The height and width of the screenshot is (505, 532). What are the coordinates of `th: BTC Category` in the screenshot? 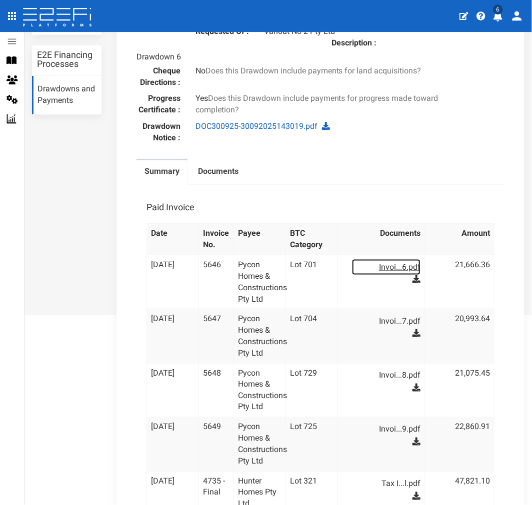 It's located at (312, 239).